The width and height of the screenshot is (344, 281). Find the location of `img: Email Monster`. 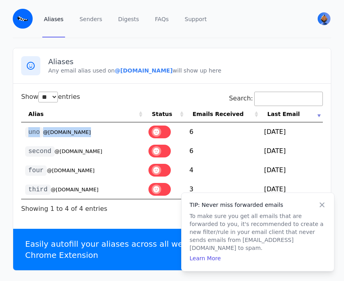

img: Email Monster is located at coordinates (23, 19).